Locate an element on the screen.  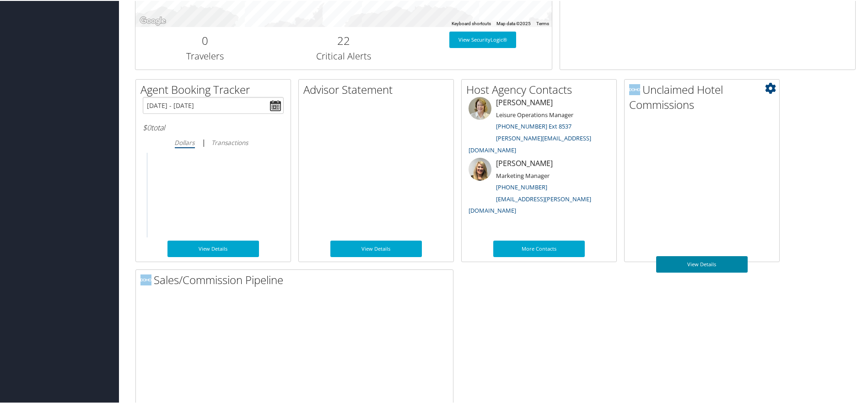
a: Terms (opens in new tab) is located at coordinates (543, 22).